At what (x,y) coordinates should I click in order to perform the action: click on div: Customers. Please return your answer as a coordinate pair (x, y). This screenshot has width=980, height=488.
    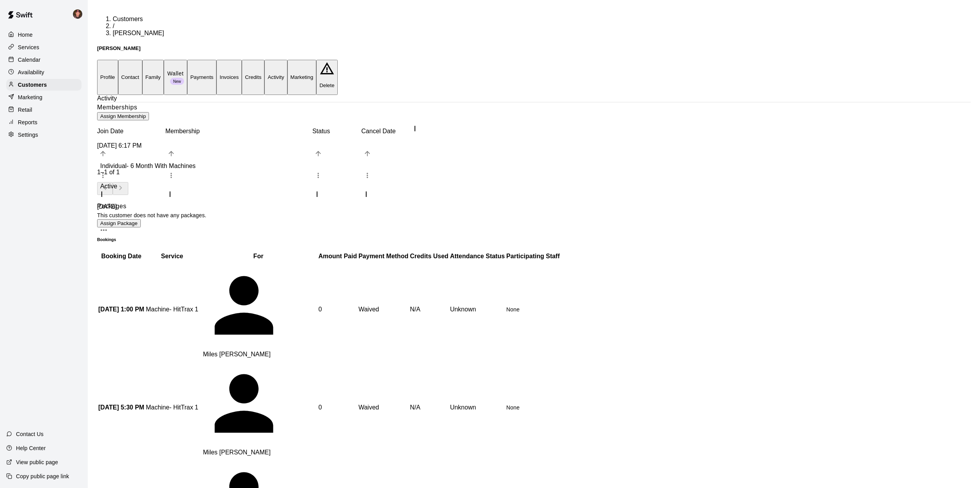
    Looking at the image, I should click on (44, 85).